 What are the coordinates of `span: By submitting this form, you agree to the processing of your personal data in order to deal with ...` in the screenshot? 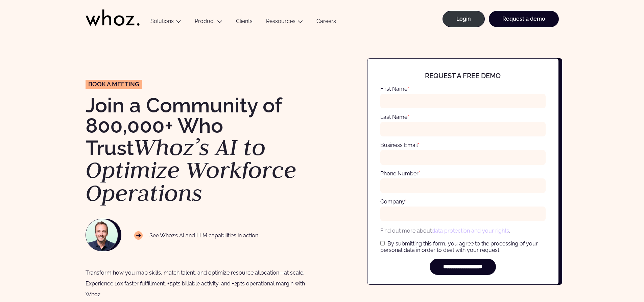 It's located at (459, 247).